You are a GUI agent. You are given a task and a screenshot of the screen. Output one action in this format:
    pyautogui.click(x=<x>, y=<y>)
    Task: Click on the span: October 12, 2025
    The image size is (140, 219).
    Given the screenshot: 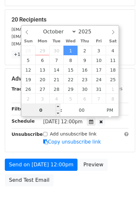 What is the action you would take?
    pyautogui.click(x=29, y=70)
    